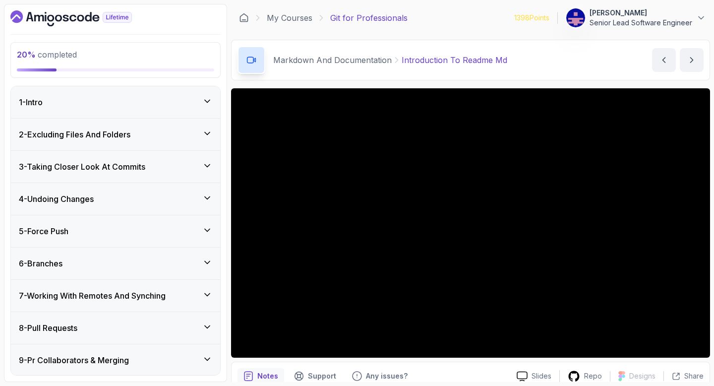  What do you see at coordinates (261, 376) in the screenshot?
I see `button: notes button` at bounding box center [261, 376].